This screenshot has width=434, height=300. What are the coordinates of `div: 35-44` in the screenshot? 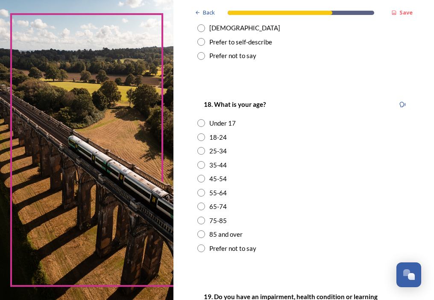 It's located at (218, 165).